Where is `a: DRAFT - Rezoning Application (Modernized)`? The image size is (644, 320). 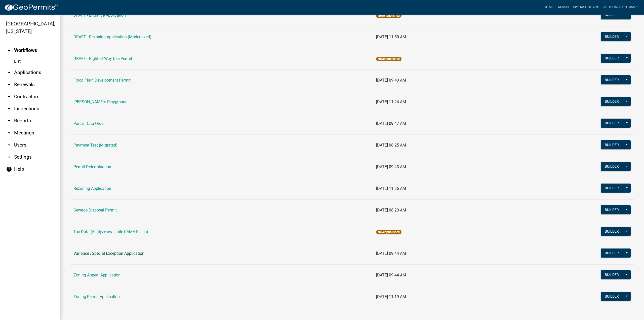 a: DRAFT - Rezoning Application (Modernized) is located at coordinates (113, 37).